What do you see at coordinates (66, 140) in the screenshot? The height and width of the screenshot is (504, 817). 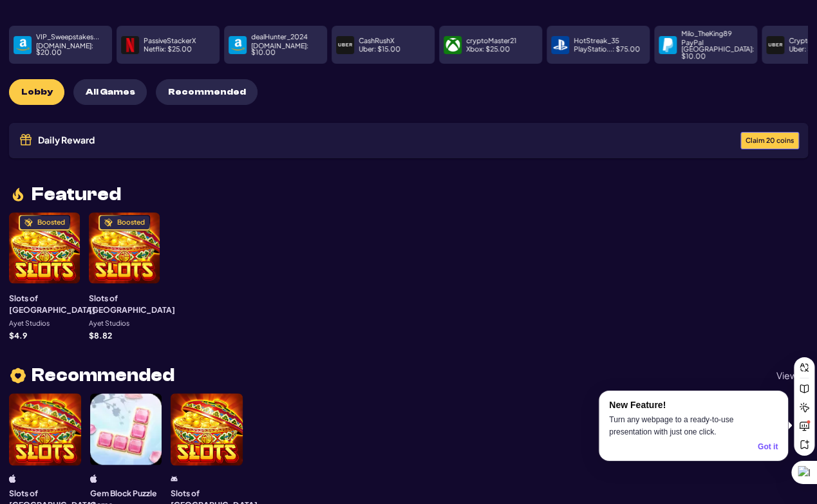 I see `span: Daily Reward` at bounding box center [66, 140].